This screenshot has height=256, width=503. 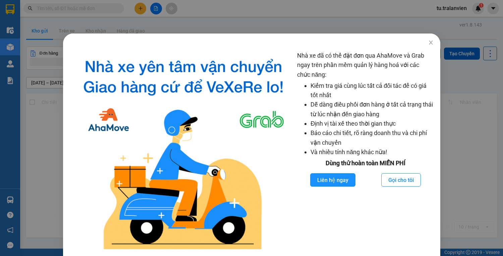 What do you see at coordinates (372, 138) in the screenshot?
I see `li: Báo cáo chi tiết, rõ ràng doanh thu và chi phí vận chuyển` at bounding box center [372, 138].